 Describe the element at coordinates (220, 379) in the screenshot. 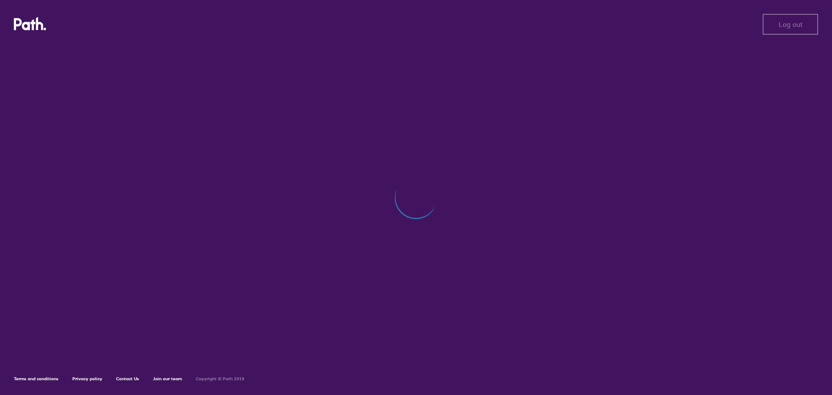

I see `h6: Copyright © Path 2018` at that location.